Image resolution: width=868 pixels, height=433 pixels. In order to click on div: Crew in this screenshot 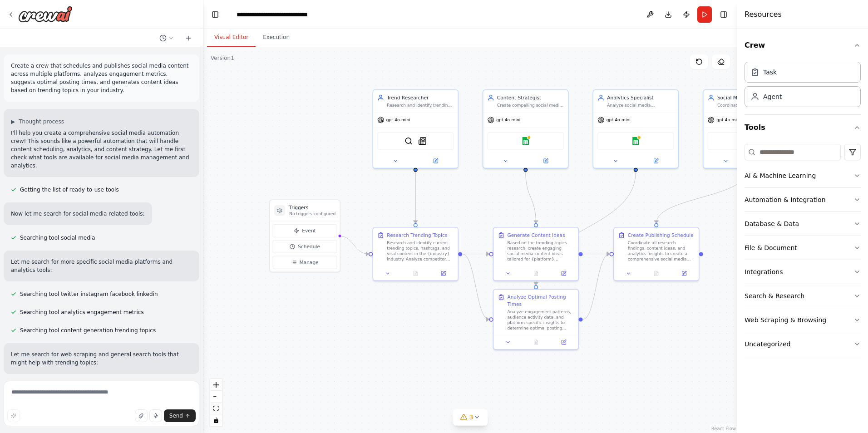, I will do `click(803, 86)`.